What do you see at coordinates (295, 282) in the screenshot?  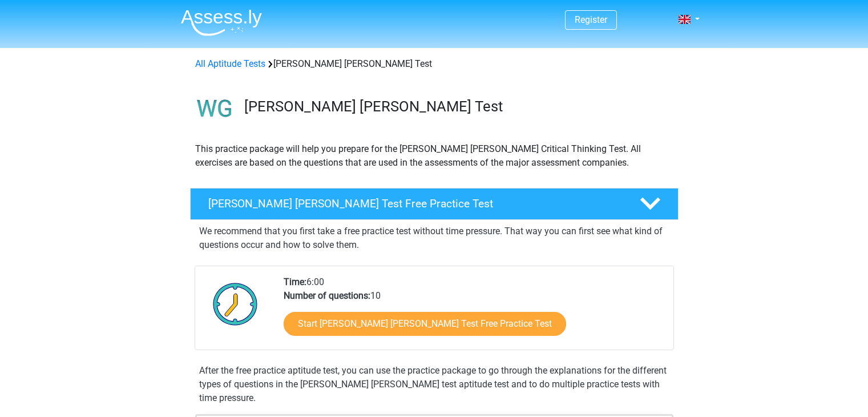 I see `b: Time:` at bounding box center [295, 282].